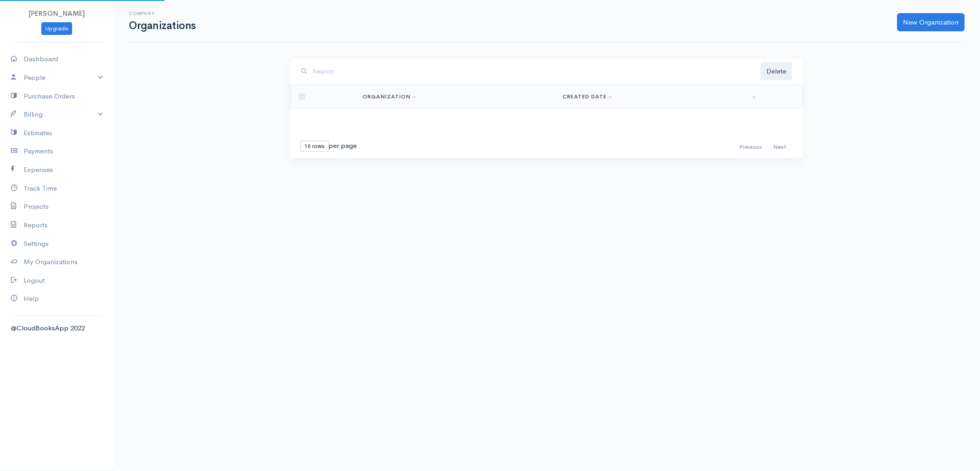 Image resolution: width=980 pixels, height=471 pixels. What do you see at coordinates (57, 328) in the screenshot?
I see `div: @CloudBooksApp 2022` at bounding box center [57, 328].